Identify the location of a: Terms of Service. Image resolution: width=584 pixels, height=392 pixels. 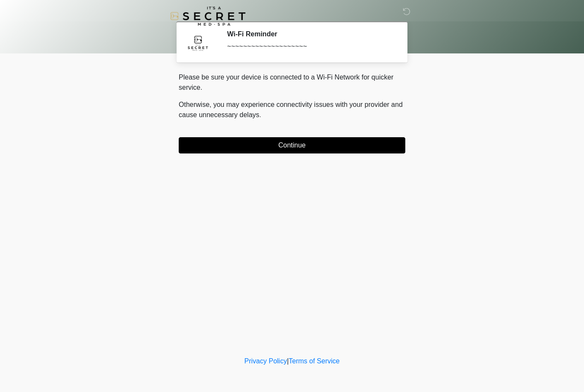
(314, 361).